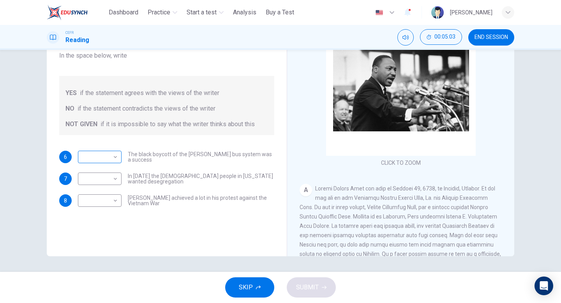 The image size is (561, 303). I want to click on a: Dashboard, so click(123, 12).